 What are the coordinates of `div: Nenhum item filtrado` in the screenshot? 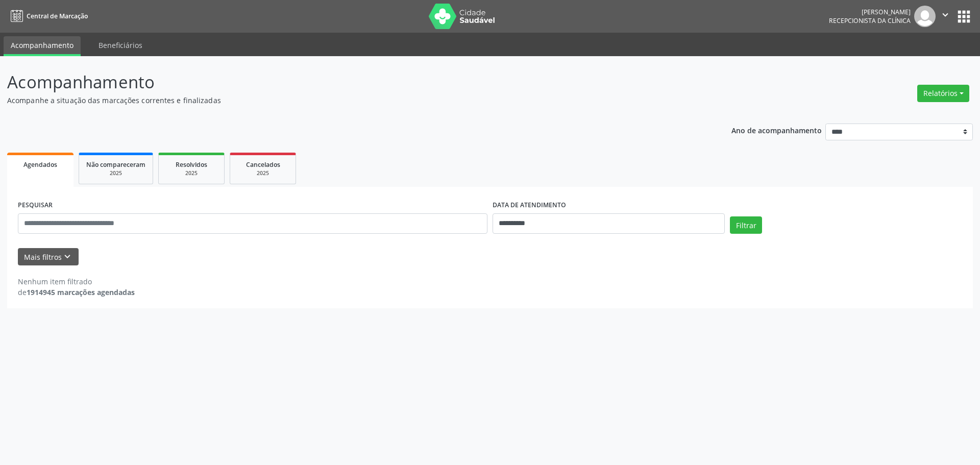 It's located at (76, 282).